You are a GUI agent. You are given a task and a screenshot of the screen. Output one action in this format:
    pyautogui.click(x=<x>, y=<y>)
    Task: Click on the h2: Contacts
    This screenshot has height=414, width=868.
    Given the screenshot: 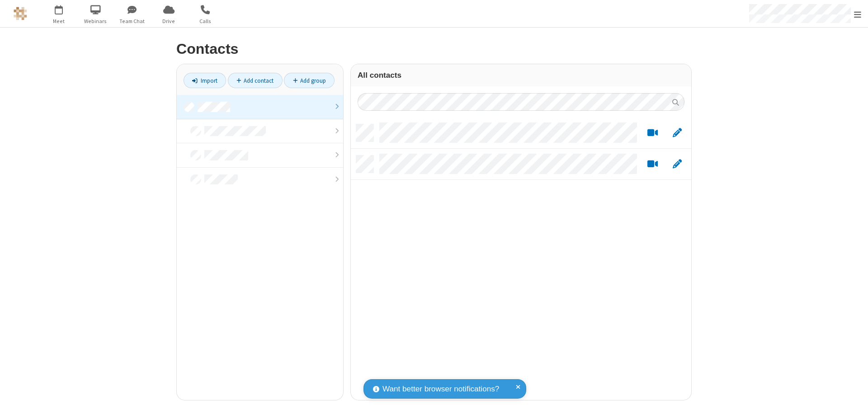 What is the action you would take?
    pyautogui.click(x=434, y=49)
    